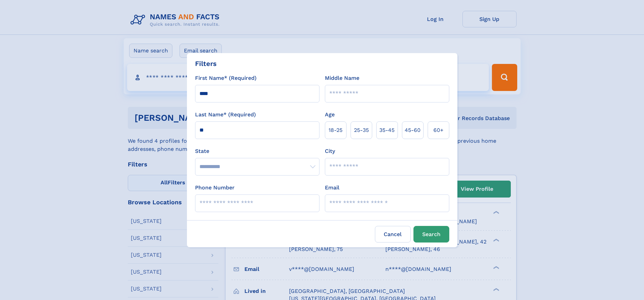  What do you see at coordinates (225, 114) in the screenshot?
I see `label: Last Name* (Required)` at bounding box center [225, 114].